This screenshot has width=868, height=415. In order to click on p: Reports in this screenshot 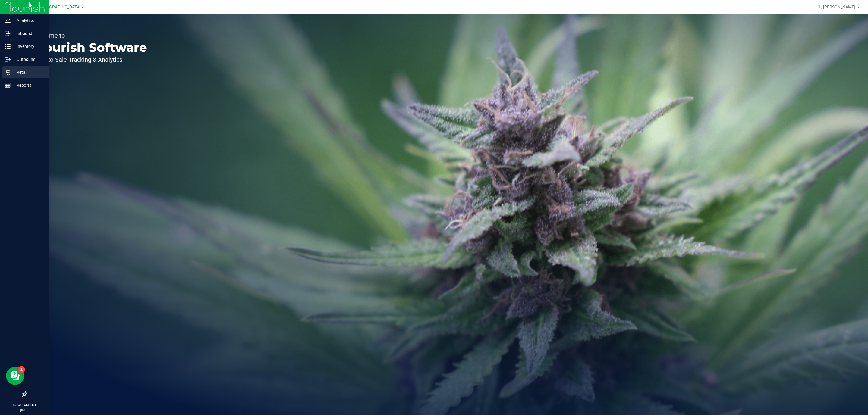, I will do `click(29, 85)`.